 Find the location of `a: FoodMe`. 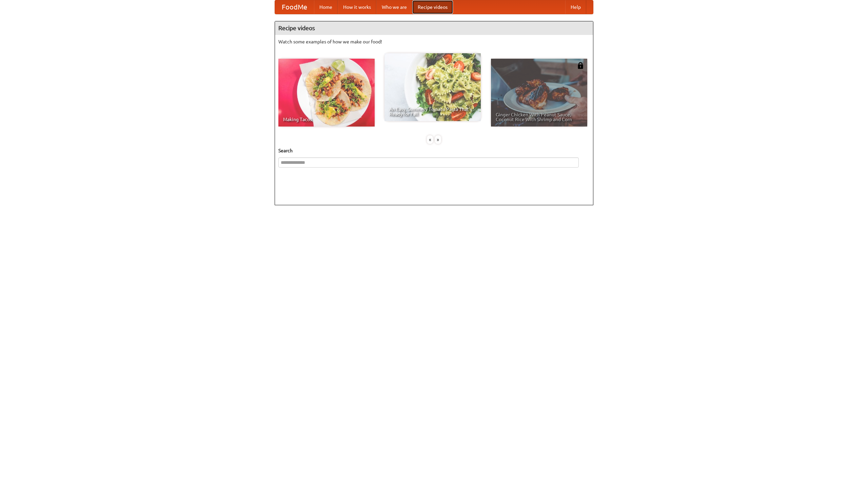

a: FoodMe is located at coordinates (294, 7).